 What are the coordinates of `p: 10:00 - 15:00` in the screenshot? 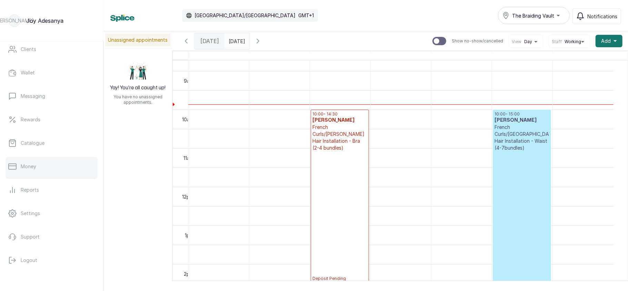 It's located at (522, 114).